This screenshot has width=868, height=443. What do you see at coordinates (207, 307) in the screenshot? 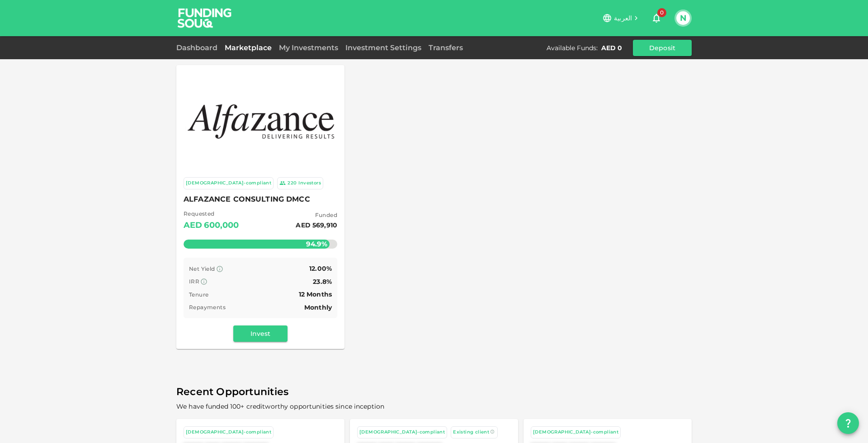
I see `span: Repayments` at bounding box center [207, 307].